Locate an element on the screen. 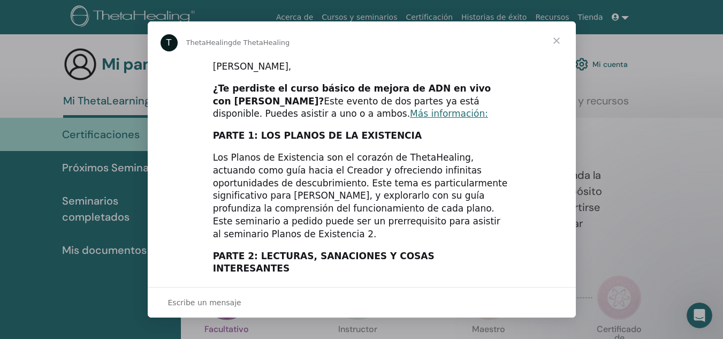  font: T is located at coordinates (169, 42).